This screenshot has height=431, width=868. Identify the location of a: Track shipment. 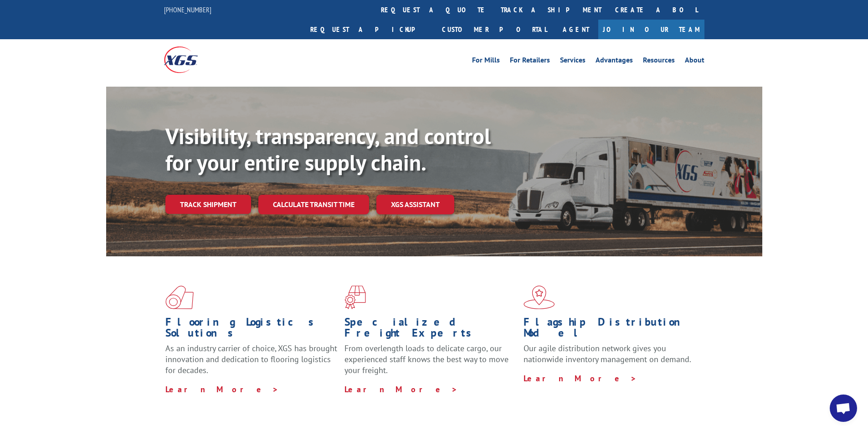
(208, 204).